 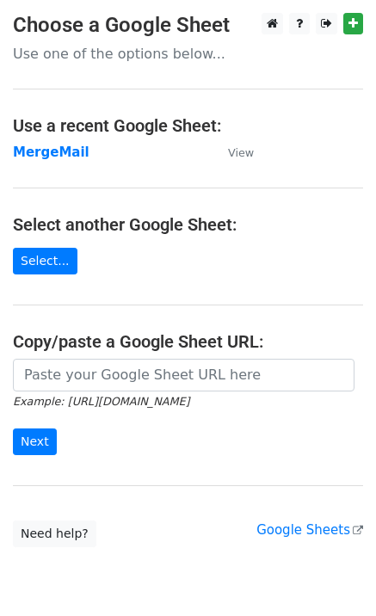 I want to click on input: Paste your Google Sheet URL here, so click(x=183, y=375).